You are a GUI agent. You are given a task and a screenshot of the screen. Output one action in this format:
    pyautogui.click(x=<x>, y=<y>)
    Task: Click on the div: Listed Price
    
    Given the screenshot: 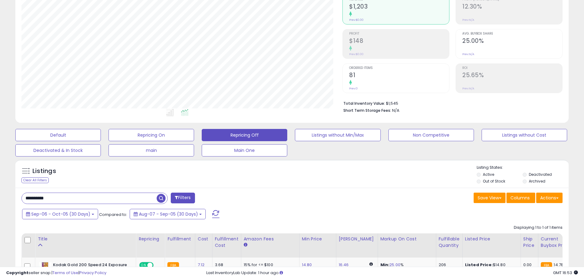 What is the action you would take?
    pyautogui.click(x=491, y=239)
    